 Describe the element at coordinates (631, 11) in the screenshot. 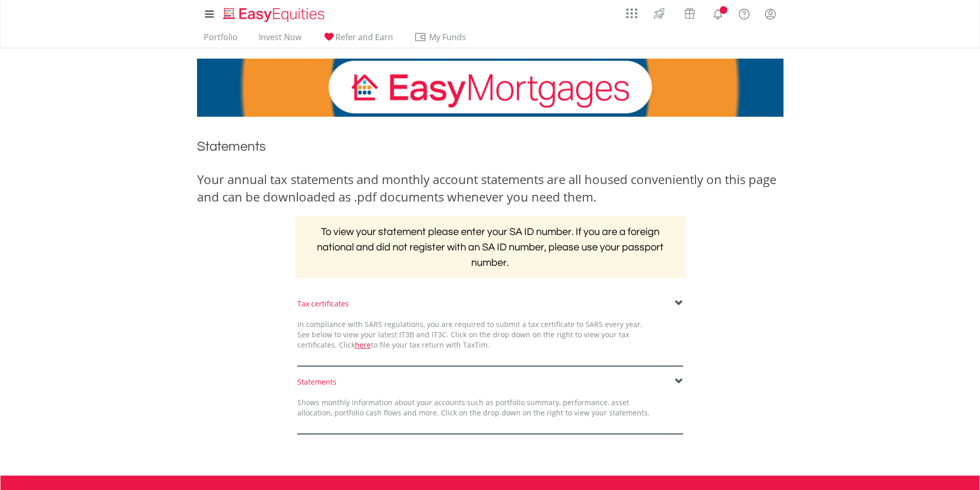

I see `a: AppsGrid` at that location.